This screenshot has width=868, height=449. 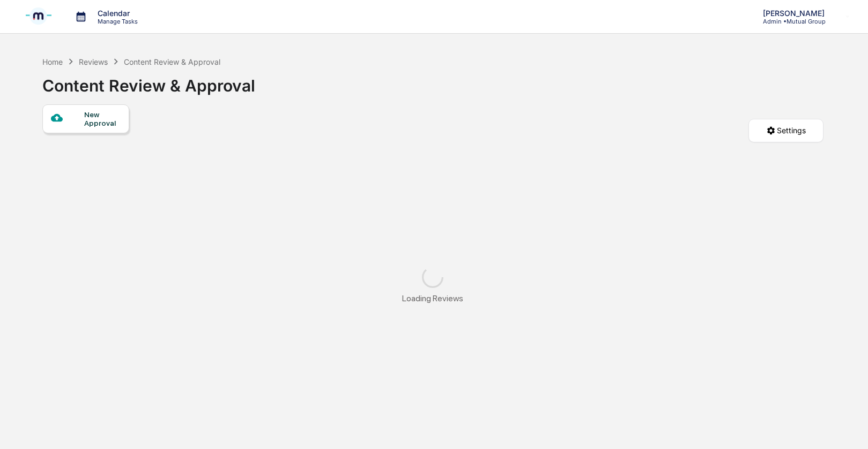 I want to click on button: Settings, so click(x=786, y=131).